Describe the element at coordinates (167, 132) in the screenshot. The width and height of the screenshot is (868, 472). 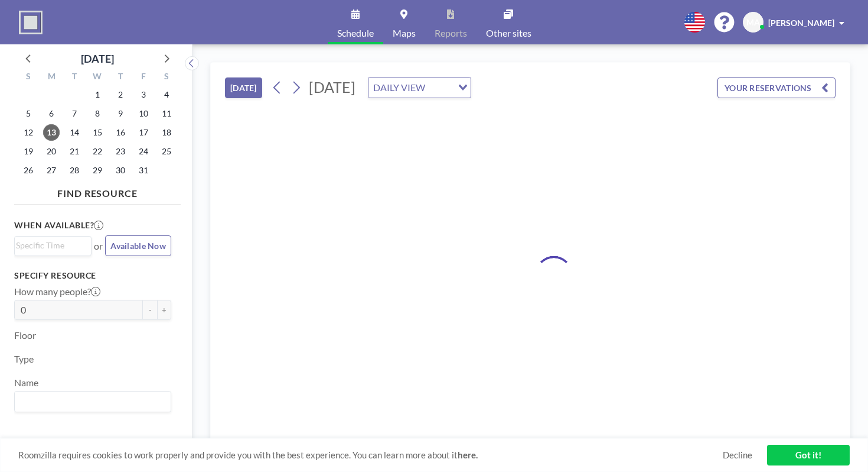
I see `span: Saturday, October 18, 2025` at that location.